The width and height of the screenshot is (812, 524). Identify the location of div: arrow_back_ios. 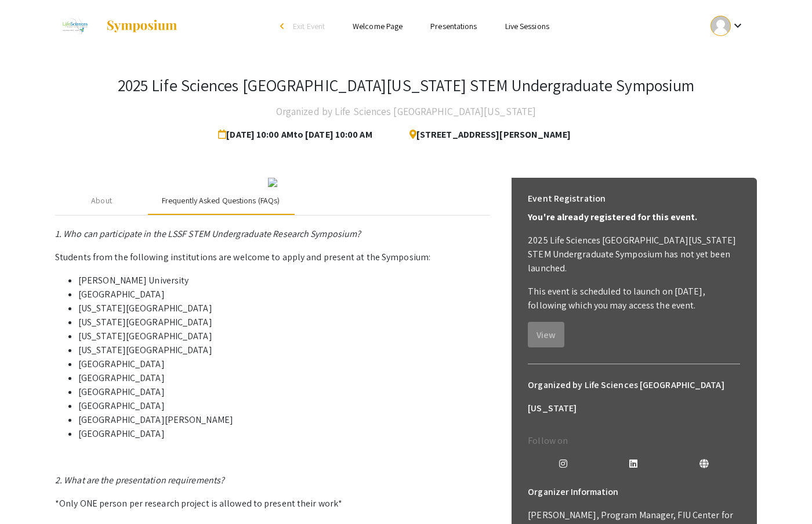
(284, 26).